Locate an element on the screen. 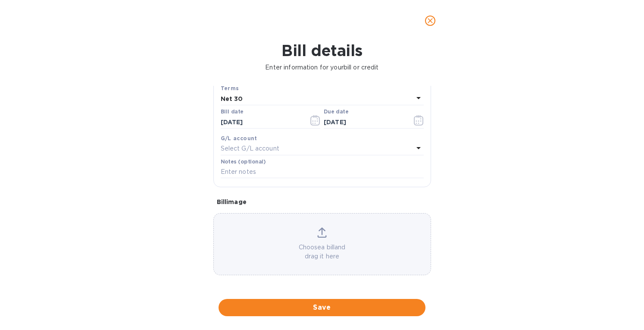 The height and width of the screenshot is (330, 644). label: Bill date is located at coordinates (232, 112).